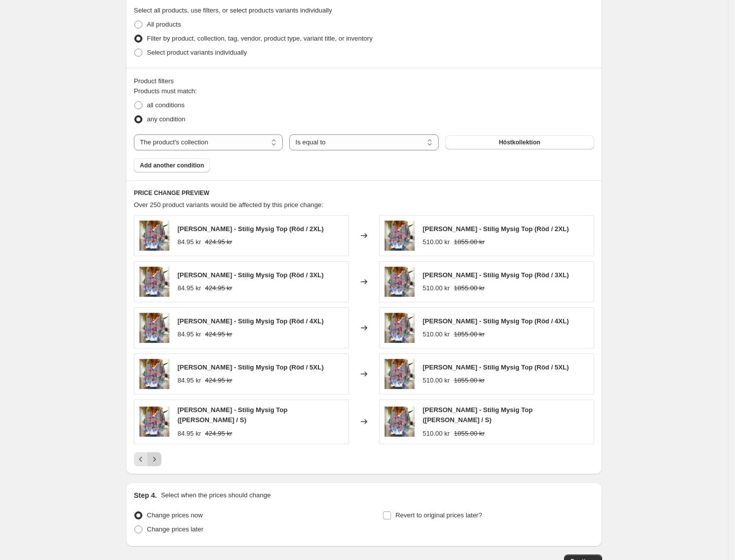 The width and height of the screenshot is (735, 560). What do you see at coordinates (197, 52) in the screenshot?
I see `span: Select product variants individually` at bounding box center [197, 52].